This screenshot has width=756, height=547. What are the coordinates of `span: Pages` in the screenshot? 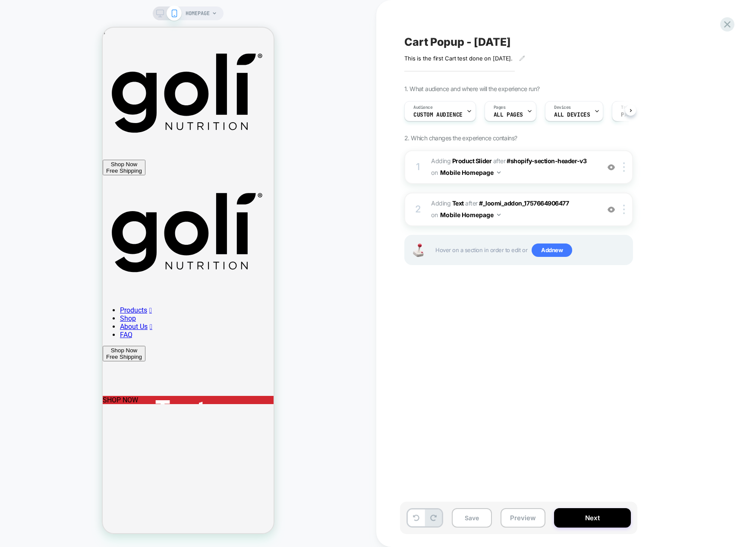 It's located at (500, 108).